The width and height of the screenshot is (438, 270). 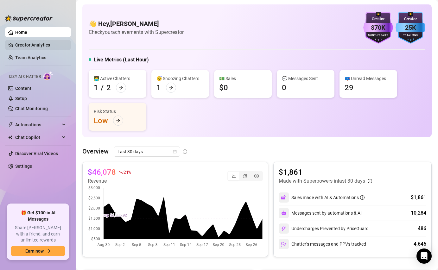 What do you see at coordinates (38, 216) in the screenshot?
I see `span: 🎁 Get $100 in AI Messages` at bounding box center [38, 216].